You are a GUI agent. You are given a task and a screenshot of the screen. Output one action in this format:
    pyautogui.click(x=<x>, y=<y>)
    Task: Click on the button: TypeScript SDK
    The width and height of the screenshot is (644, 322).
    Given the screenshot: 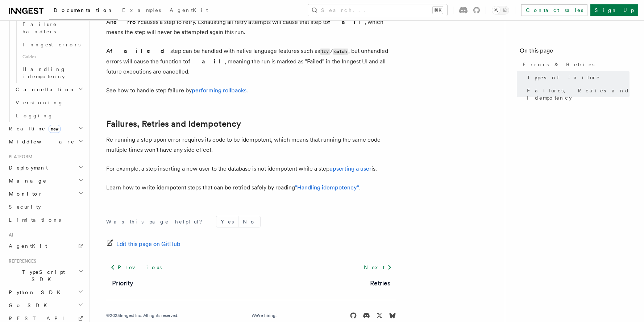 What is the action you would take?
    pyautogui.click(x=45, y=276)
    